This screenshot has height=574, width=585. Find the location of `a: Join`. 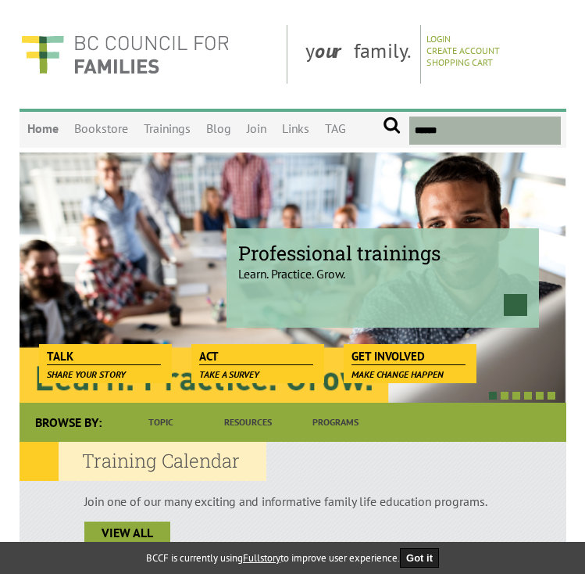

a: Join is located at coordinates (256, 129).